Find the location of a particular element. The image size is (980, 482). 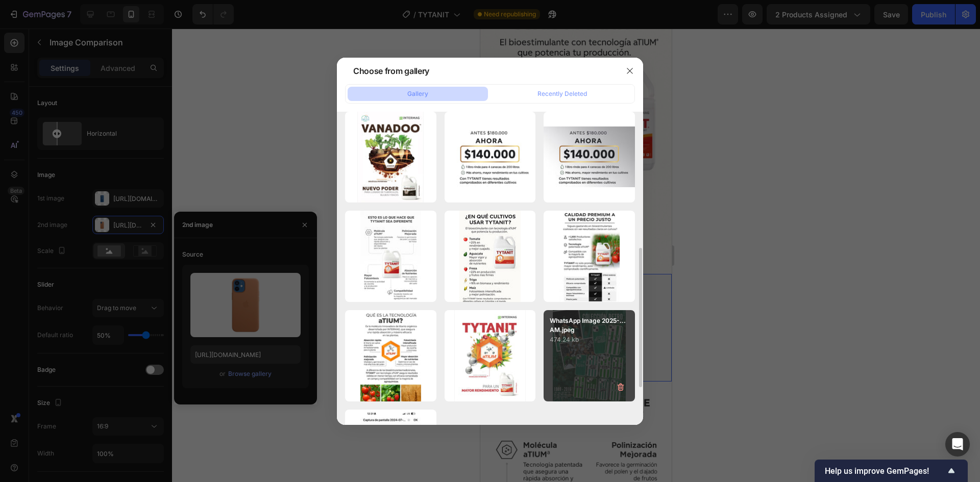

span: Help us improve GemPages! is located at coordinates (886, 471).